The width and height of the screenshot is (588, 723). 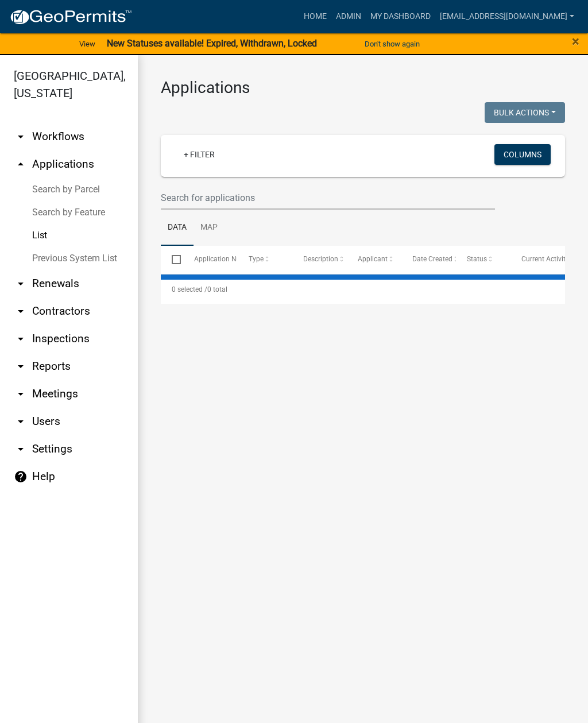 What do you see at coordinates (177, 228) in the screenshot?
I see `a: Data` at bounding box center [177, 228].